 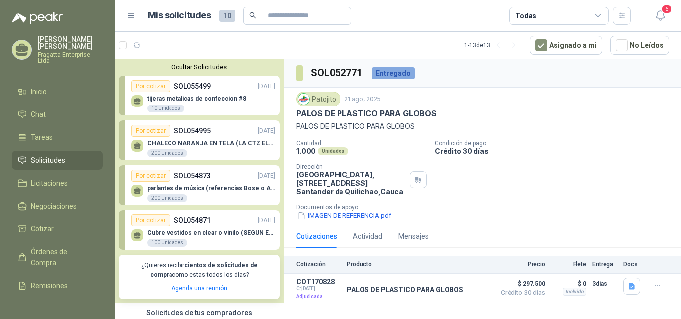 What do you see at coordinates (520, 284) in the screenshot?
I see `span: $ 297.500` at bounding box center [520, 284].